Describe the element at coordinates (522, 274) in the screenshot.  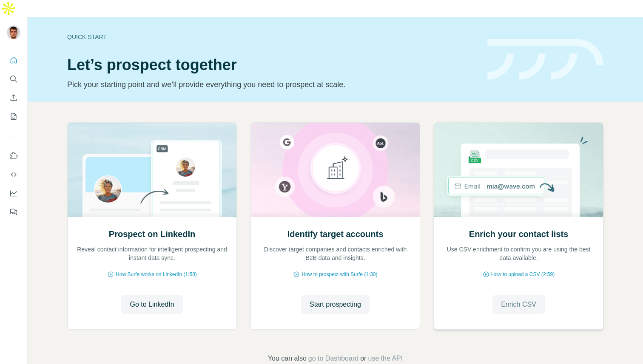
I see `span: How to upload a CSV (2:59)` at that location.